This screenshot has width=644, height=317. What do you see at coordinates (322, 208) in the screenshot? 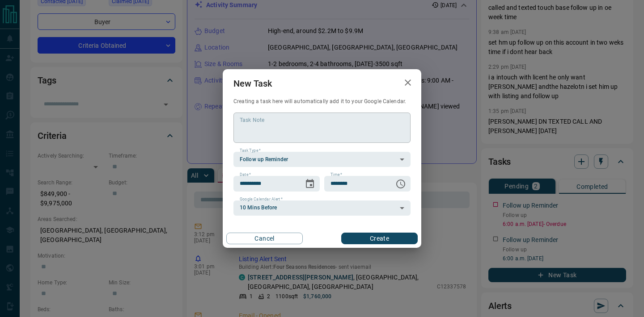
I see `div: 10 Mins Before` at bounding box center [322, 208].